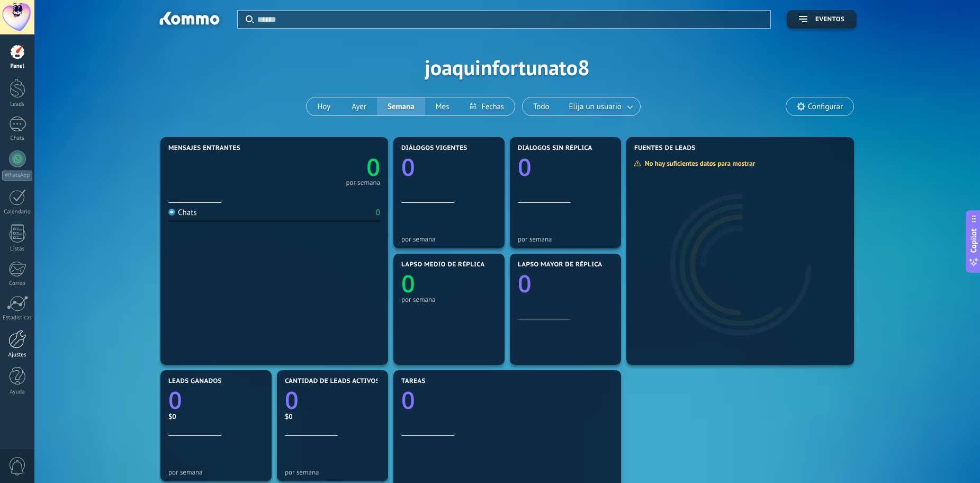  I want to click on span: Eventos, so click(829, 20).